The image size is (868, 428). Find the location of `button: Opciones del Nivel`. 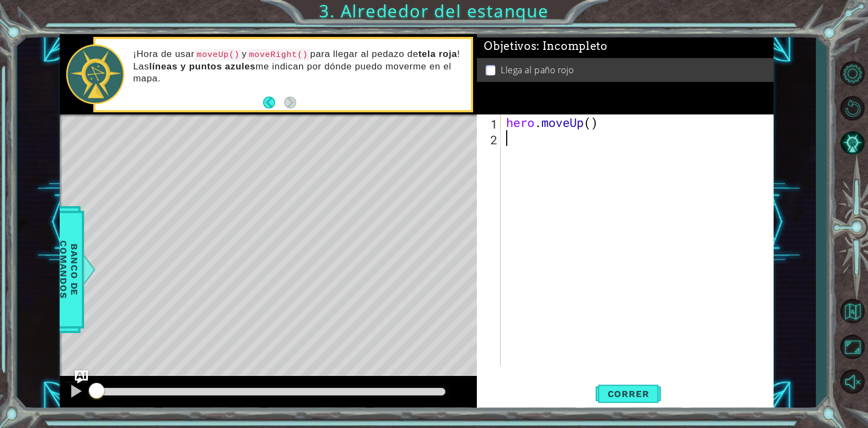

button: Opciones del Nivel is located at coordinates (852, 74).